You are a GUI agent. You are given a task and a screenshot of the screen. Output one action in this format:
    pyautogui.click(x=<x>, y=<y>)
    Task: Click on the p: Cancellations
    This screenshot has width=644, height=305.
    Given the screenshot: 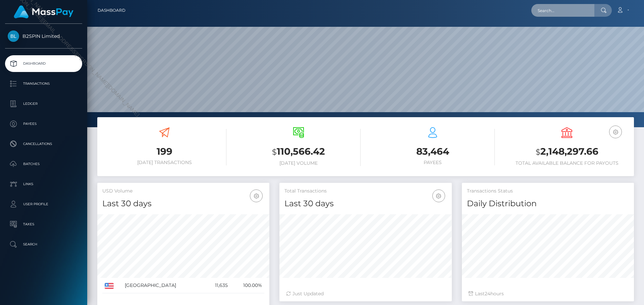 What is the action you would take?
    pyautogui.click(x=44, y=144)
    